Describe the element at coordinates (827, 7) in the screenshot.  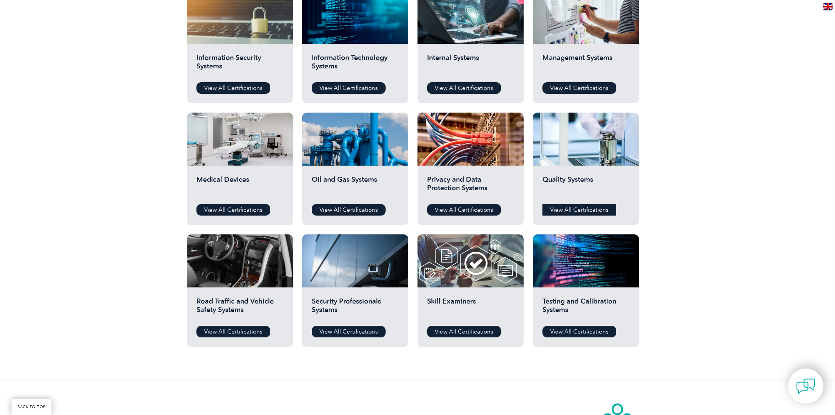
I see `img: en` at that location.